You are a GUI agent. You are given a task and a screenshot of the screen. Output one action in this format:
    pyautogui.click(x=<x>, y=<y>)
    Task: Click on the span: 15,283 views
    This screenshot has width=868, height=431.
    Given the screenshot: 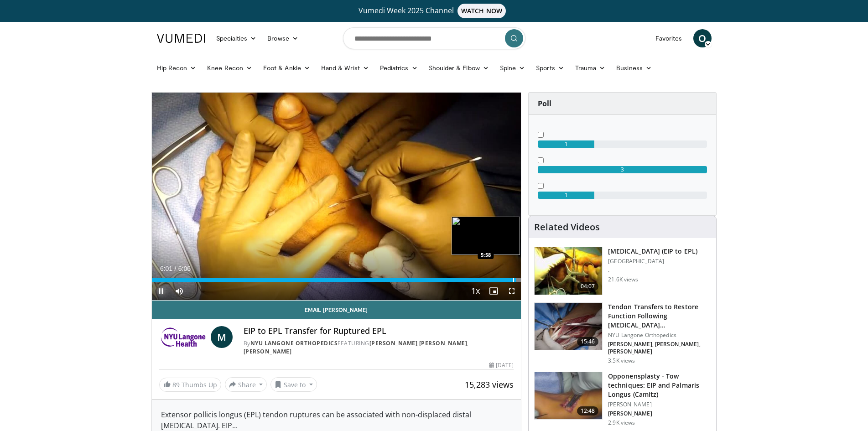 What is the action you would take?
    pyautogui.click(x=489, y=385)
    